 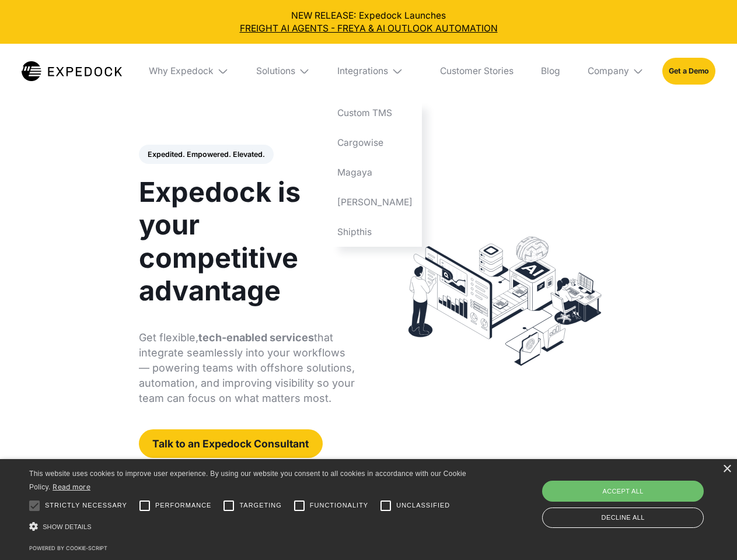 What do you see at coordinates (71, 486) in the screenshot?
I see `a: Read more` at bounding box center [71, 486].